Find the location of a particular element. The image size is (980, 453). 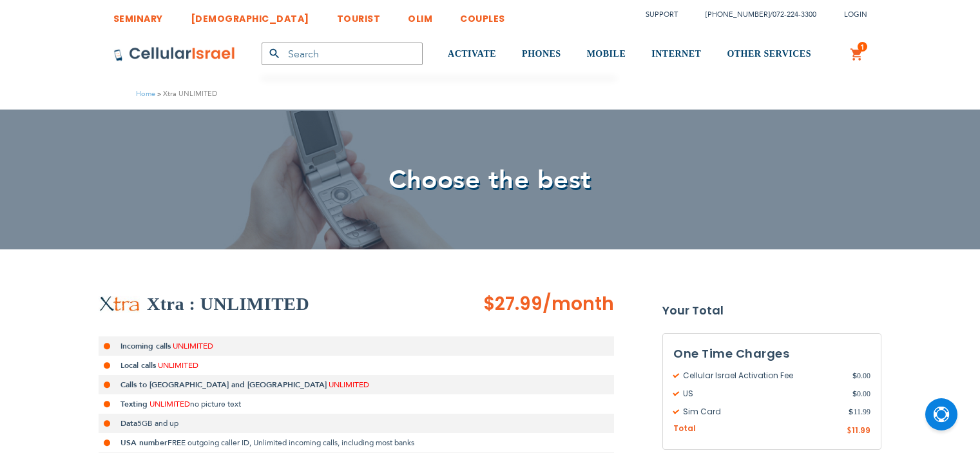

strong: Texting is located at coordinates (134, 404).